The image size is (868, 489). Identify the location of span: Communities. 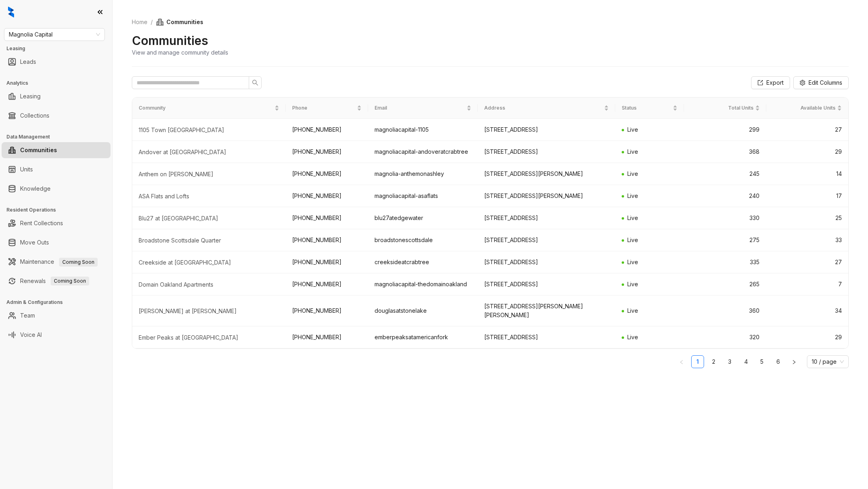
(179, 22).